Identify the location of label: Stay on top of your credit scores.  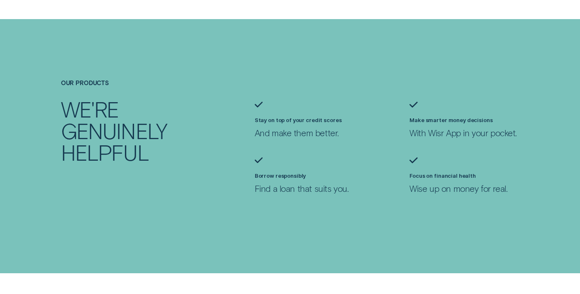
(298, 120).